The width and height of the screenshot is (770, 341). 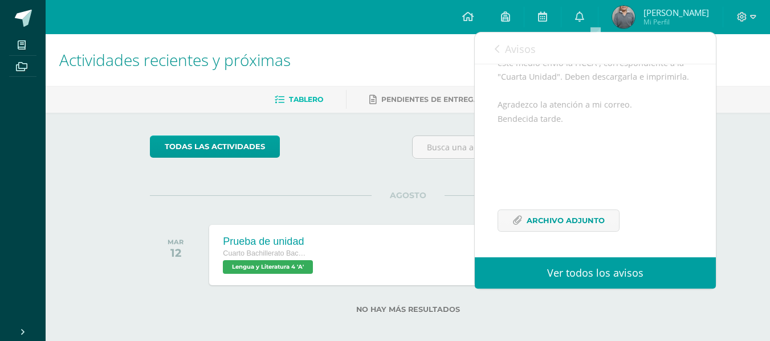 I want to click on span: AGOSTO, so click(x=408, y=196).